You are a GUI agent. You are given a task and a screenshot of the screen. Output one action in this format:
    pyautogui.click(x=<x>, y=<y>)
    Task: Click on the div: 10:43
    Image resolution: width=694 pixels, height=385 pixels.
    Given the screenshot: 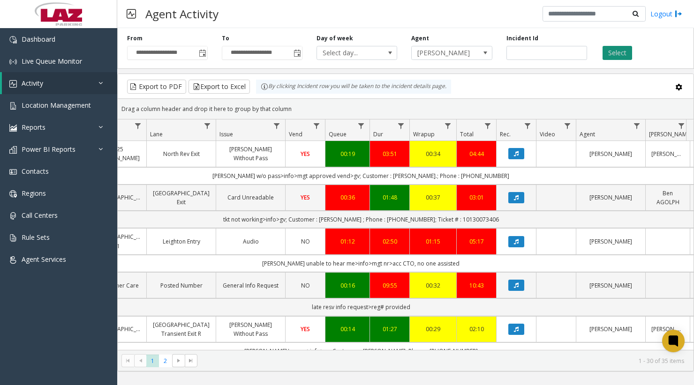 What is the action you would take?
    pyautogui.click(x=476, y=285)
    